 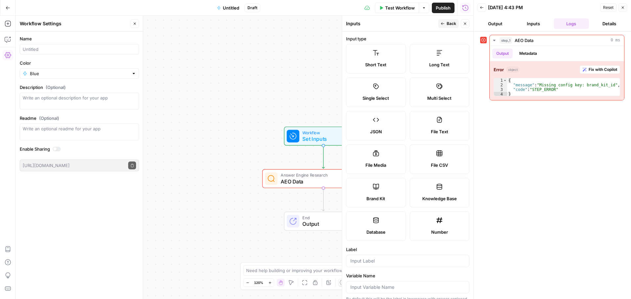 I want to click on div: Keywords by Traffic, so click(x=92, y=41).